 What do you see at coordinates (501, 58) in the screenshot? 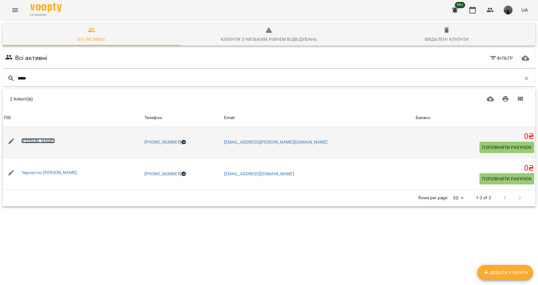
I see `span: Фільтр` at bounding box center [501, 58].